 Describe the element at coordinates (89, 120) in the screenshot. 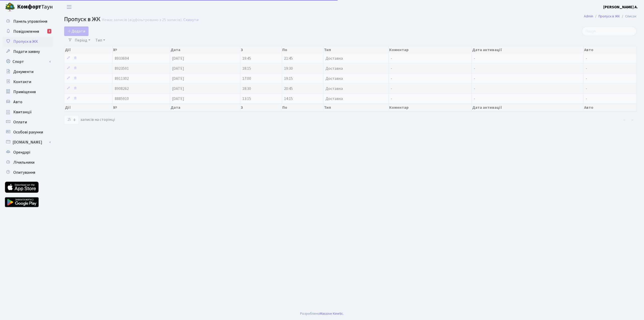

I see `label: записів на сторінці` at that location.